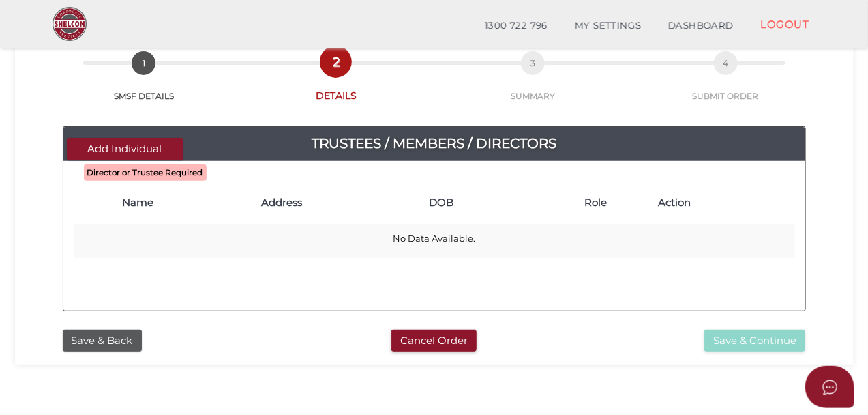 The image size is (868, 415). What do you see at coordinates (434, 143) in the screenshot?
I see `h4: Trustees / Members / Directors` at bounding box center [434, 143].